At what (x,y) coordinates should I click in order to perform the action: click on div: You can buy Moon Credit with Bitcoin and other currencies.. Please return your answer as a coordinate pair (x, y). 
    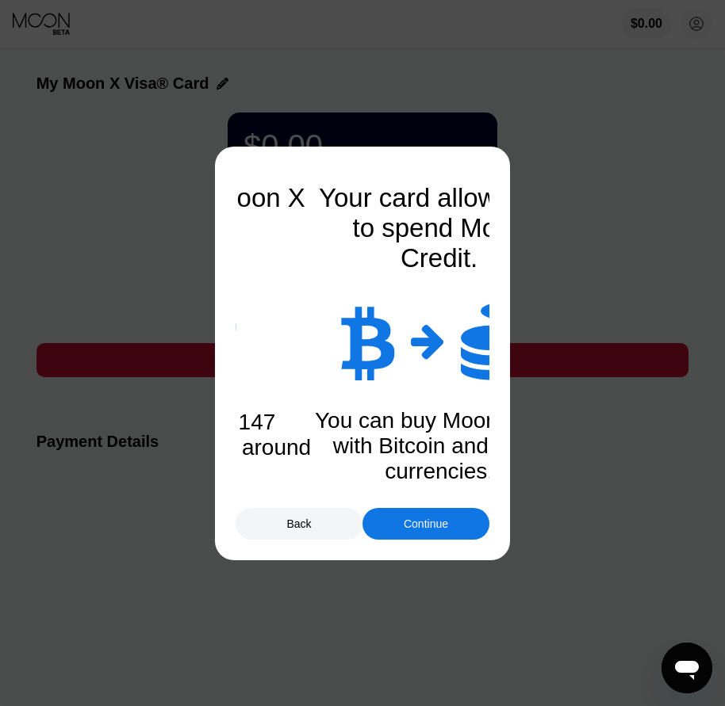
    Looking at the image, I should click on (439, 446).